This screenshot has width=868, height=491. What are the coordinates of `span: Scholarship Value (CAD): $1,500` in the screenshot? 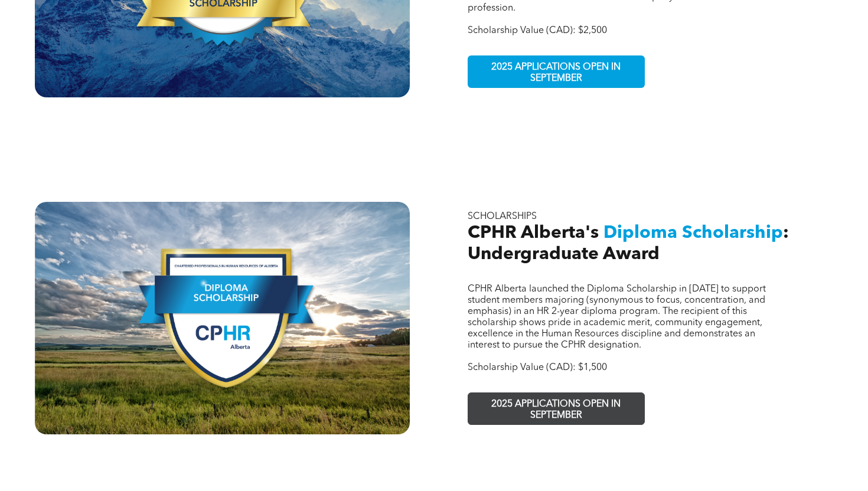 It's located at (537, 368).